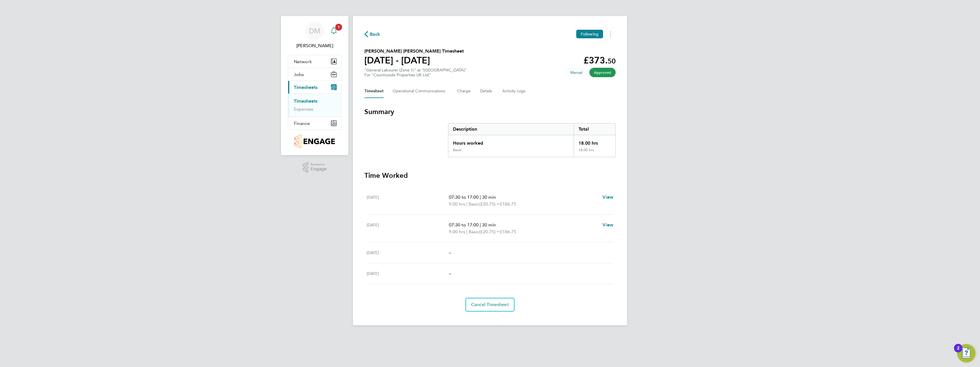  Describe the element at coordinates (590, 34) in the screenshot. I see `span: Following` at that location.